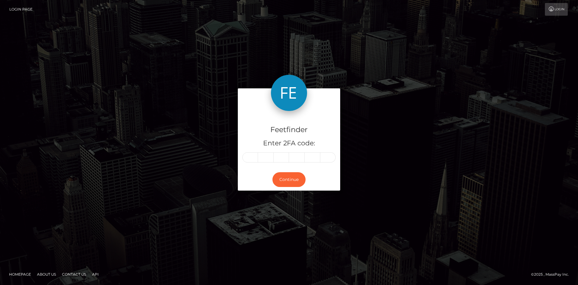  I want to click on a: About Us, so click(46, 274).